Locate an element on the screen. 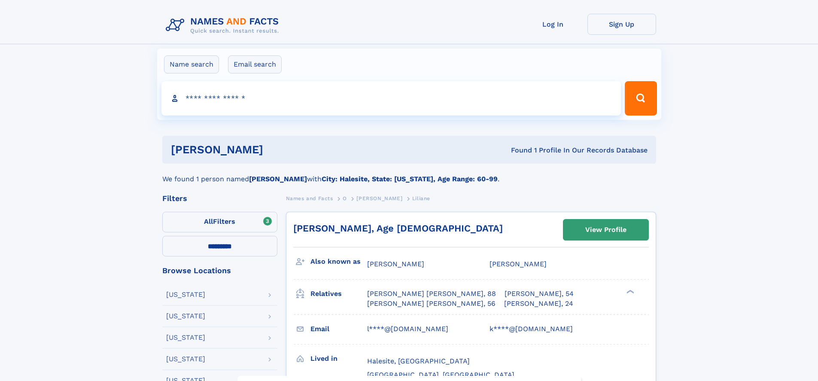  a: O is located at coordinates (345, 198).